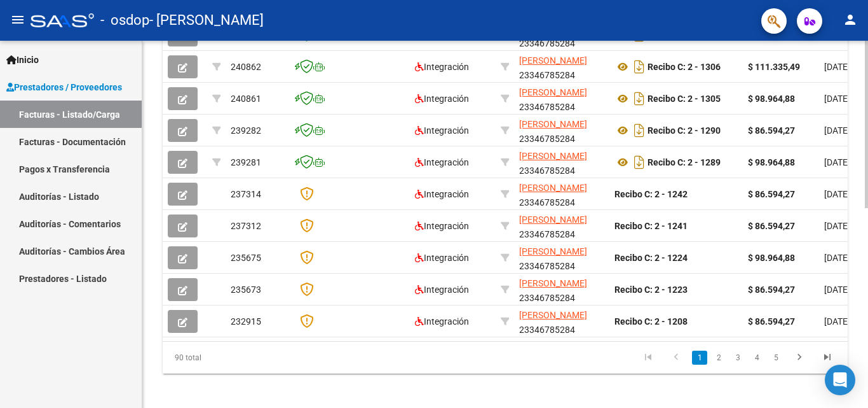  What do you see at coordinates (676, 358) in the screenshot?
I see `a: go to previous page` at bounding box center [676, 358].